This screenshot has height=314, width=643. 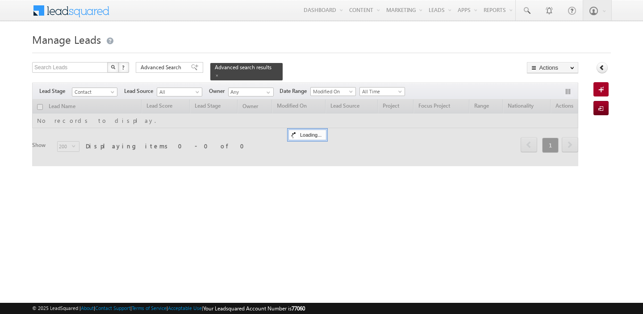 I want to click on span: Lead Stage, so click(x=55, y=91).